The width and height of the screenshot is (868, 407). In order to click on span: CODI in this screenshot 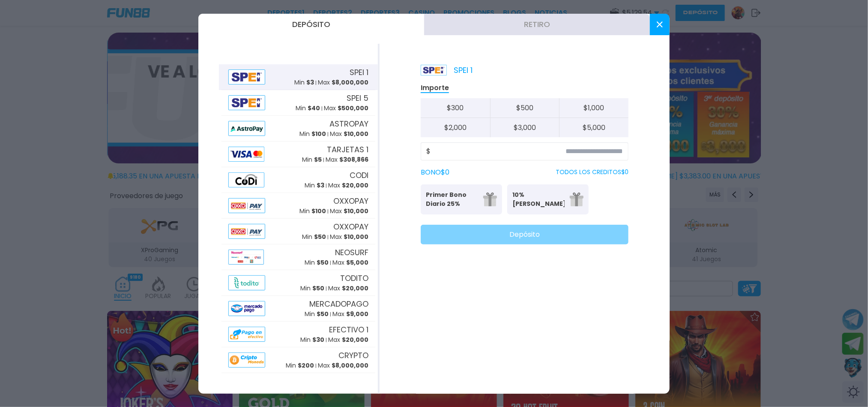, I will do `click(359, 175)`.